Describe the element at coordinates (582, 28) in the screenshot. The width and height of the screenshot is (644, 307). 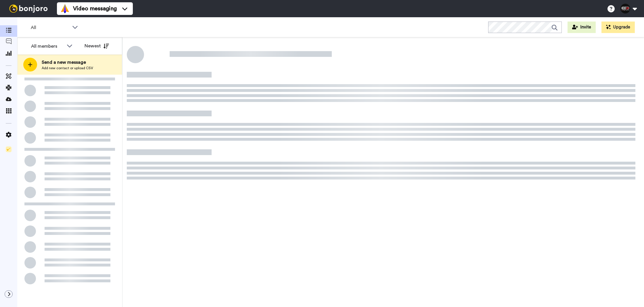
I see `a: Invite` at that location.